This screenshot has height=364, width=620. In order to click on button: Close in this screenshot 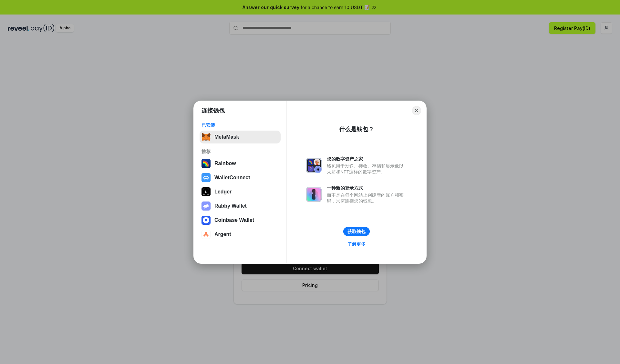, I will do `click(417, 111)`.